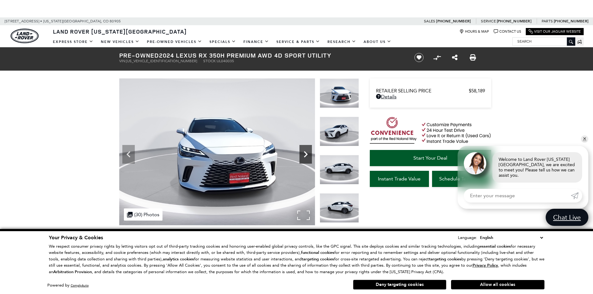  What do you see at coordinates (475, 164) in the screenshot?
I see `img: Agent profile photo` at bounding box center [475, 164].